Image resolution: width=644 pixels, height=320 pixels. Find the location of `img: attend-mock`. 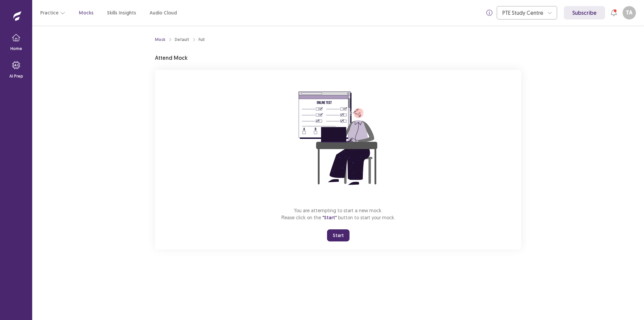

img: attend-mock is located at coordinates (338, 138).